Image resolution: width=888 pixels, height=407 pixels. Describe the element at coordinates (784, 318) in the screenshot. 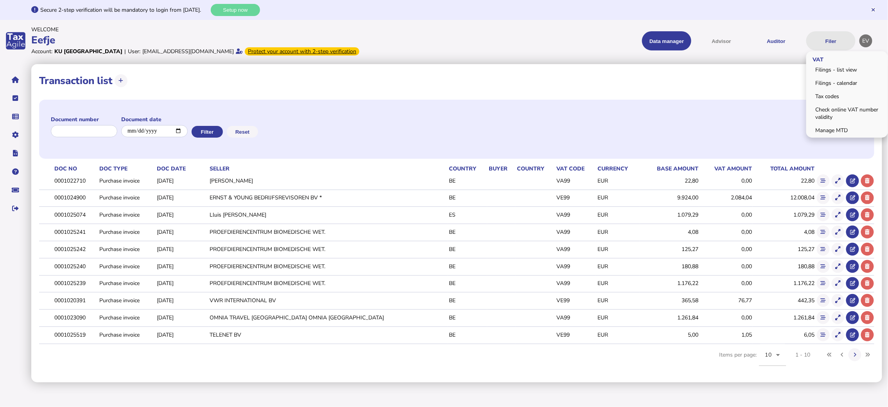

I see `td: 1.261,84` at that location.